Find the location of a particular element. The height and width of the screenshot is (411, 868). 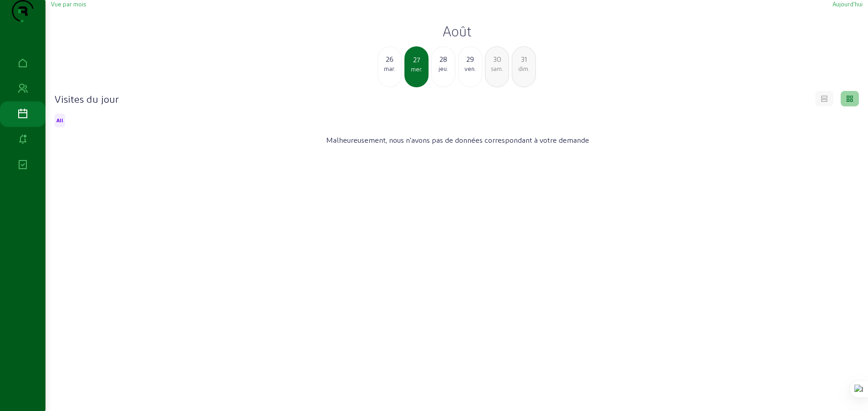

div: ven. is located at coordinates (470, 69).